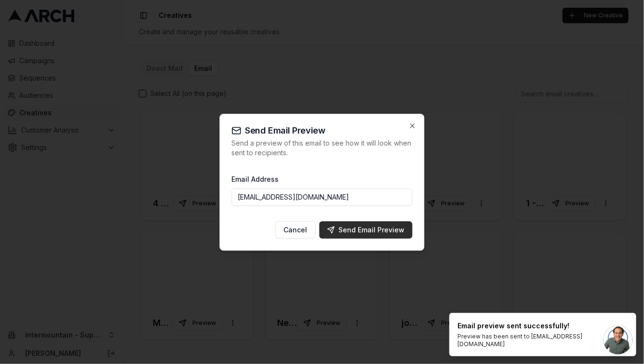  Describe the element at coordinates (256, 179) in the screenshot. I see `label: Email Address` at that location.